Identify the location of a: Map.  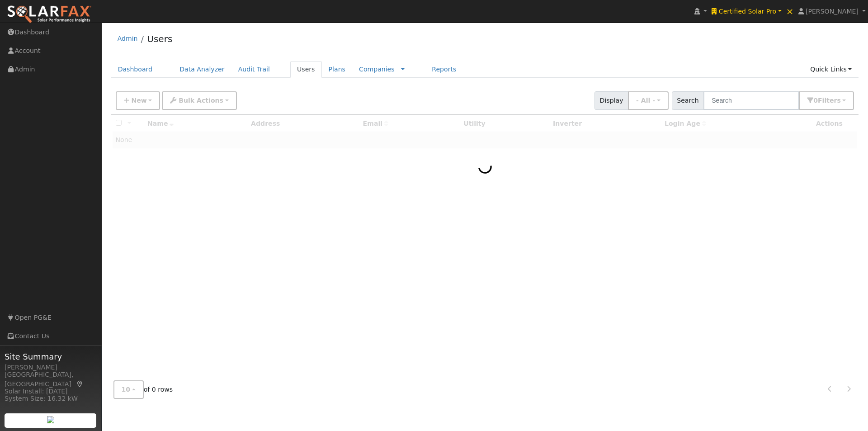
(80, 384).